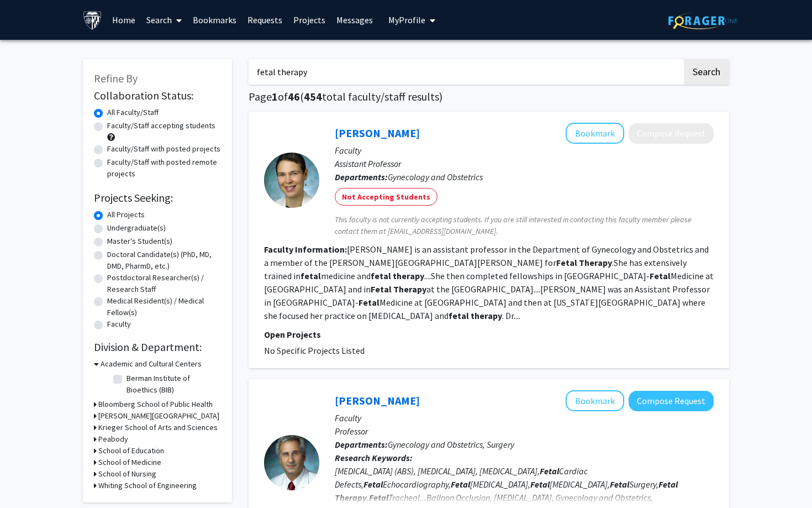 The image size is (812, 508). What do you see at coordinates (671, 133) in the screenshot?
I see `button: Compose Request to Mara Rosner` at bounding box center [671, 133].